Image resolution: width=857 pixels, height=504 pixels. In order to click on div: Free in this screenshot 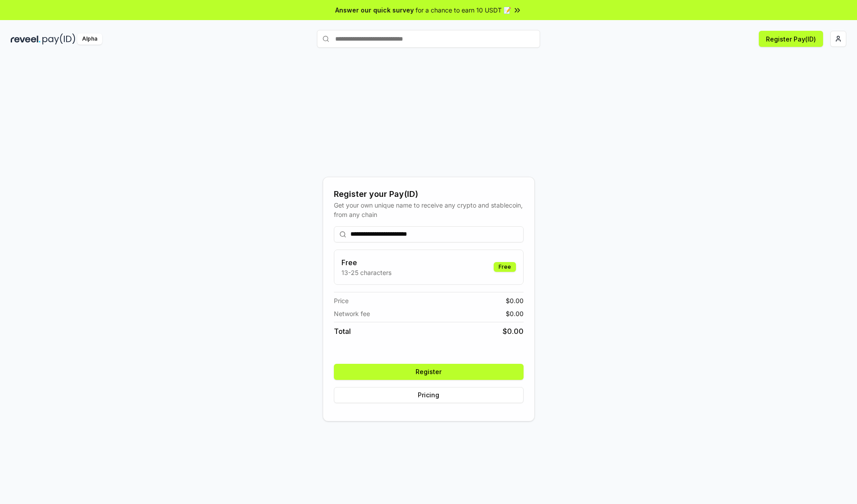, I will do `click(505, 267)`.